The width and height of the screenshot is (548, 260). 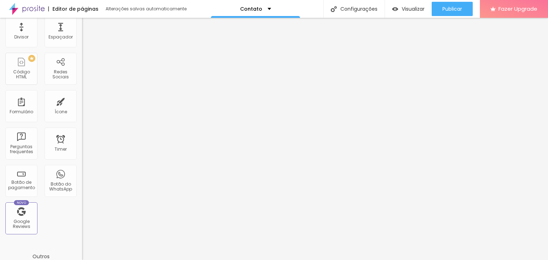 What do you see at coordinates (395, 9) in the screenshot?
I see `img: view-1.svg` at bounding box center [395, 9].